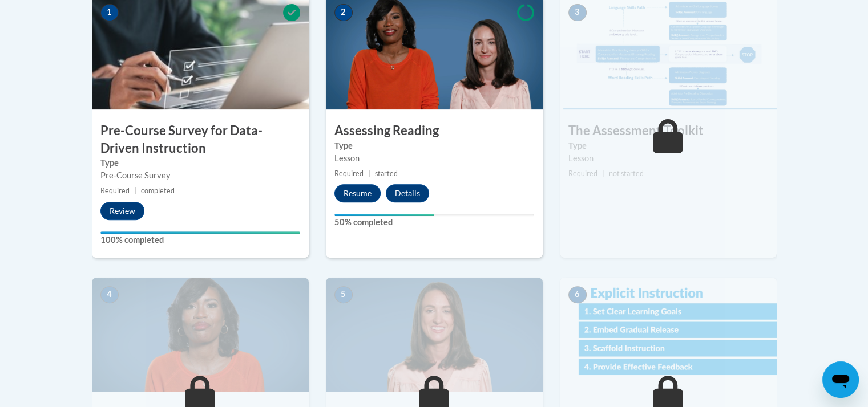 The width and height of the screenshot is (868, 407). Describe the element at coordinates (626, 174) in the screenshot. I see `span: not started` at that location.